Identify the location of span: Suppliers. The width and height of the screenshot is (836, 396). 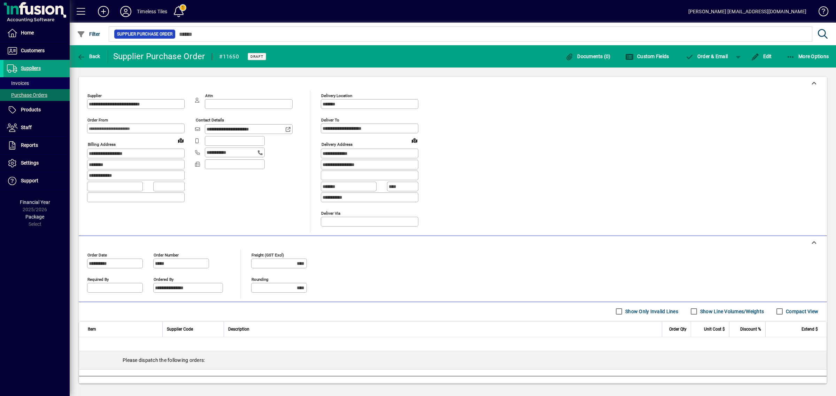
(31, 68).